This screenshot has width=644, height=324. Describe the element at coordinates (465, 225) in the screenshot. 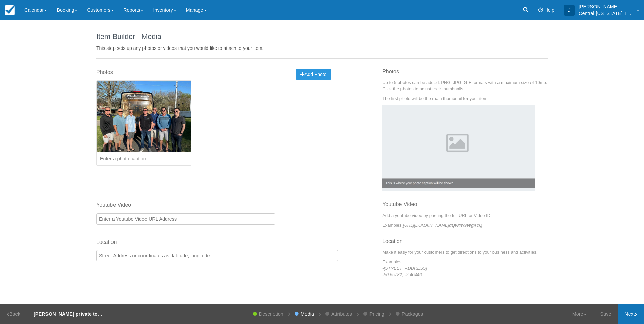

I see `p: Examples:` at that location.